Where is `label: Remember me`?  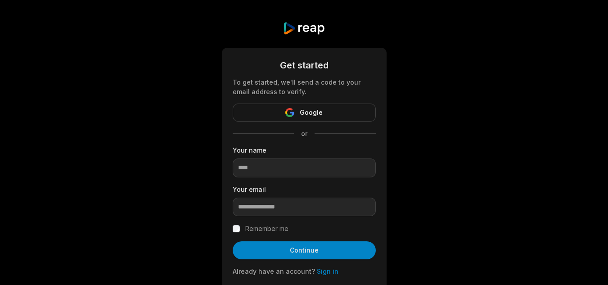 label: Remember me is located at coordinates (267, 229).